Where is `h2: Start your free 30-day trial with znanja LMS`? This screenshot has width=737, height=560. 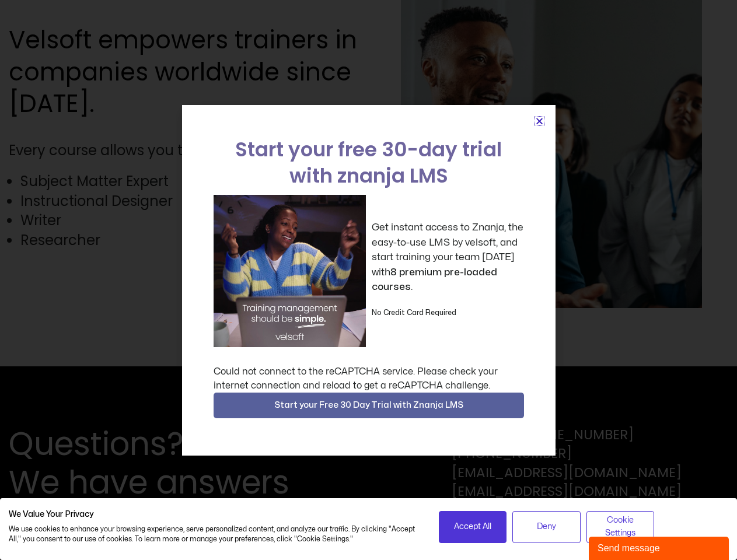
h2: Start your free 30-day trial with znanja LMS is located at coordinates (369, 163).